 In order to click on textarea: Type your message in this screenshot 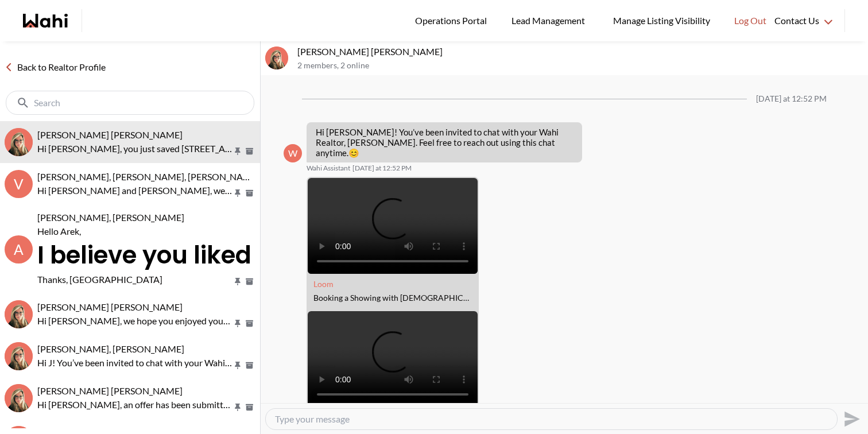, I will do `click(551, 420)`.